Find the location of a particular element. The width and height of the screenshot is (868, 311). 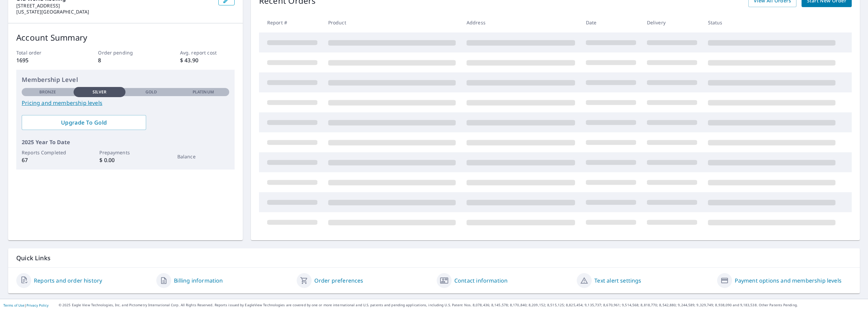

p: $ 0.00 is located at coordinates (125, 160).